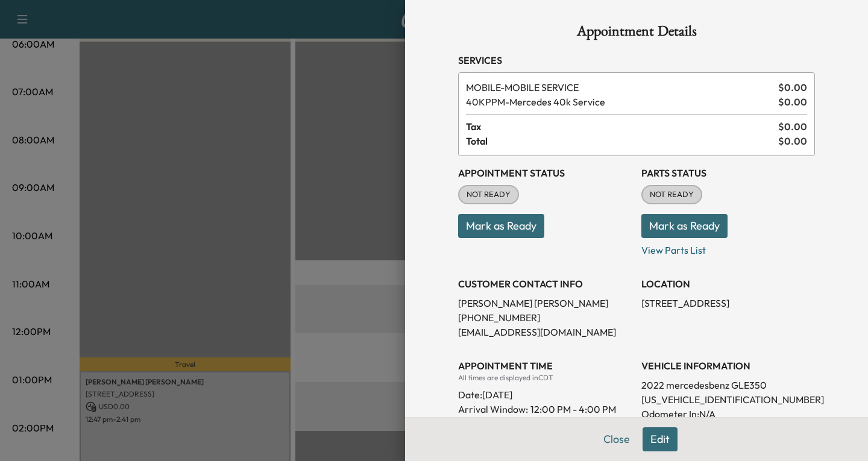 The height and width of the screenshot is (461, 868). I want to click on h3: Parts Status, so click(728, 173).